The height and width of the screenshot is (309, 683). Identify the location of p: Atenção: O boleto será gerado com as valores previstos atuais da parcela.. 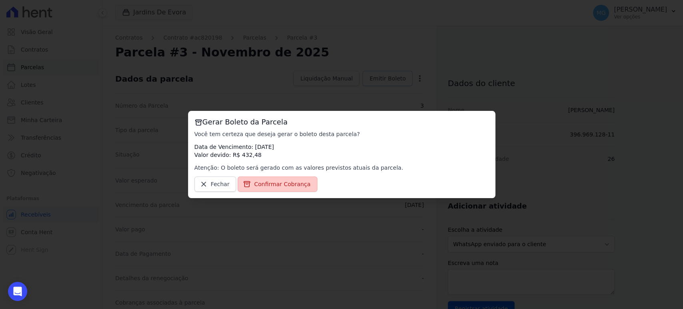
(342, 168).